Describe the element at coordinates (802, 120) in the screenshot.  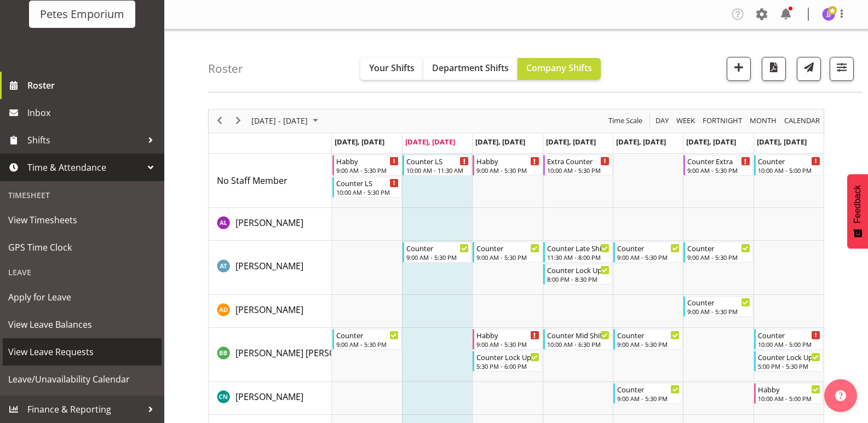
I see `span: calendar` at that location.